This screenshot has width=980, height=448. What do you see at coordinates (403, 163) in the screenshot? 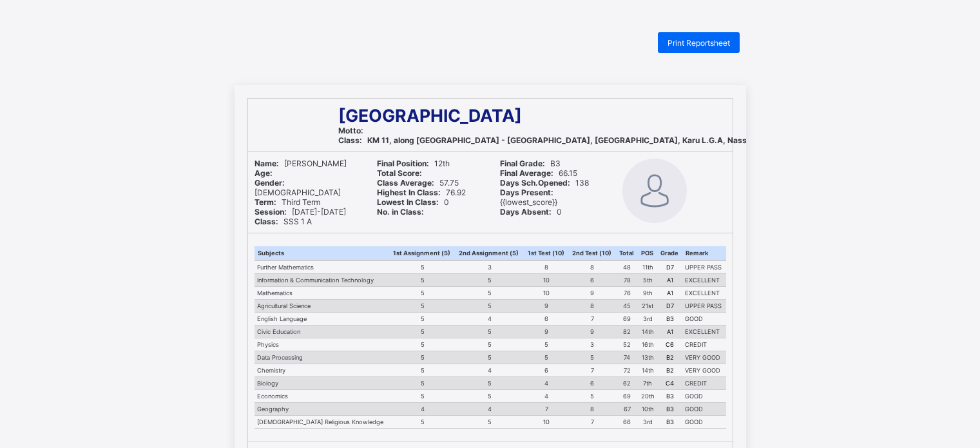
I see `b: Final Position:` at bounding box center [403, 163].